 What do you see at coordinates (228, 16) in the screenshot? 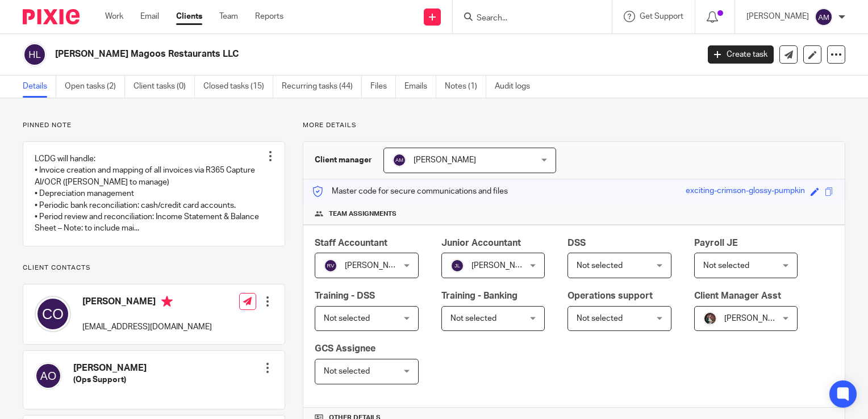
I see `a: Team` at bounding box center [228, 16].